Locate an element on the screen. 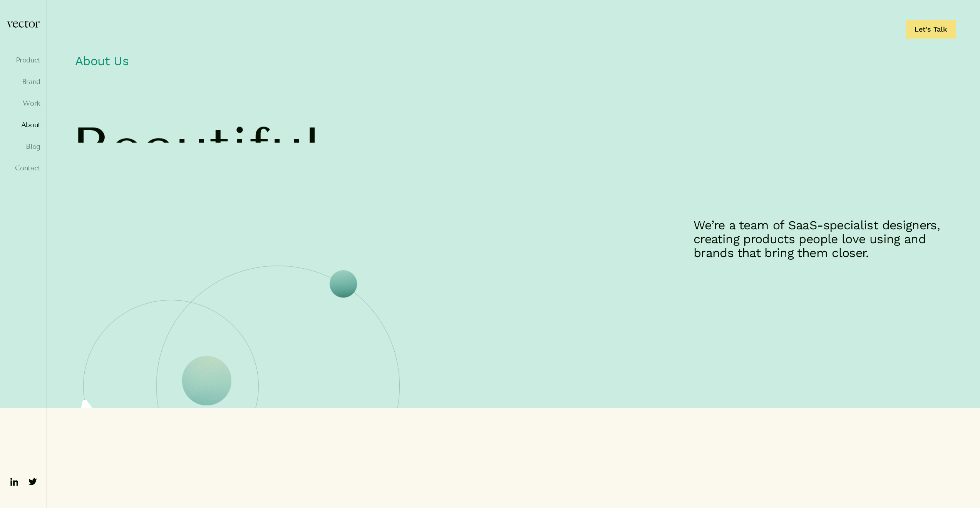 This screenshot has width=980, height=508. img: ico-twitter-fill is located at coordinates (32, 482).